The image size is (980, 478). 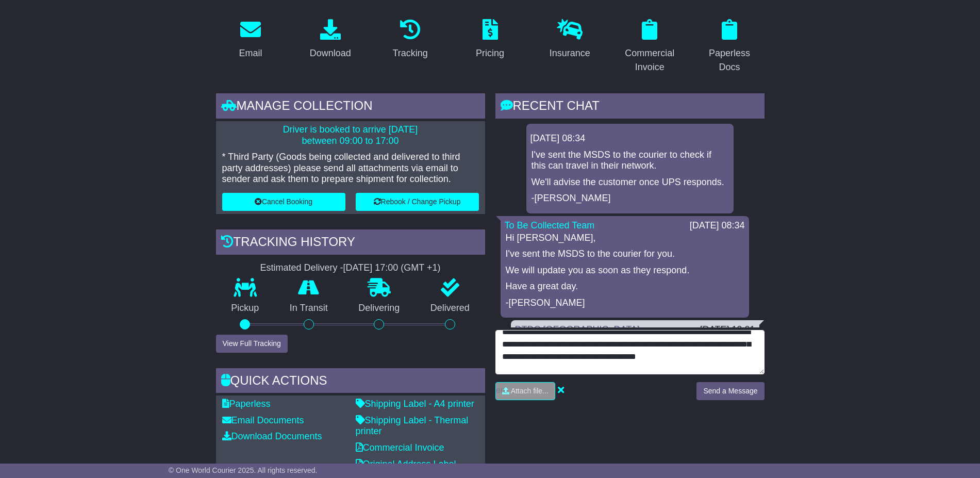 What do you see at coordinates (649, 60) in the screenshot?
I see `div: Commercial Invoice` at bounding box center [649, 60].